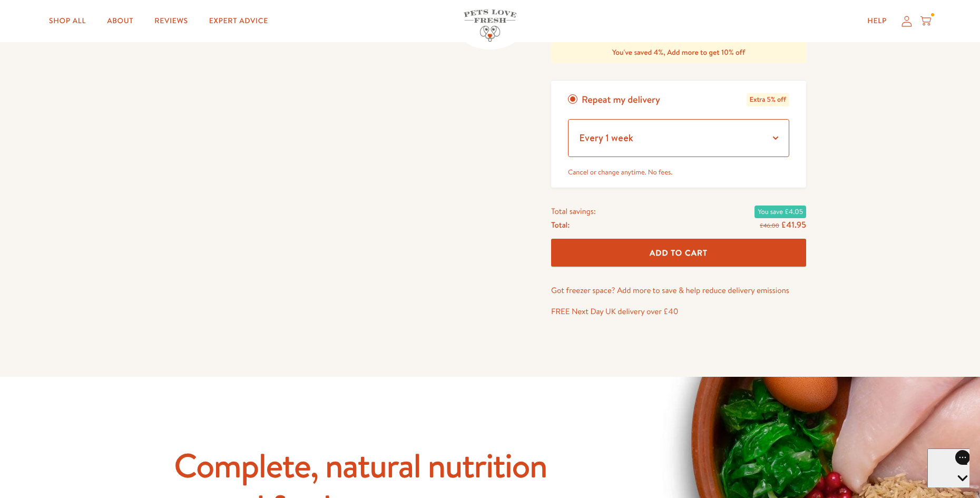  What do you see at coordinates (678, 53) in the screenshot?
I see `div: You've saved 4%, Add more to get 10% off` at bounding box center [678, 53].